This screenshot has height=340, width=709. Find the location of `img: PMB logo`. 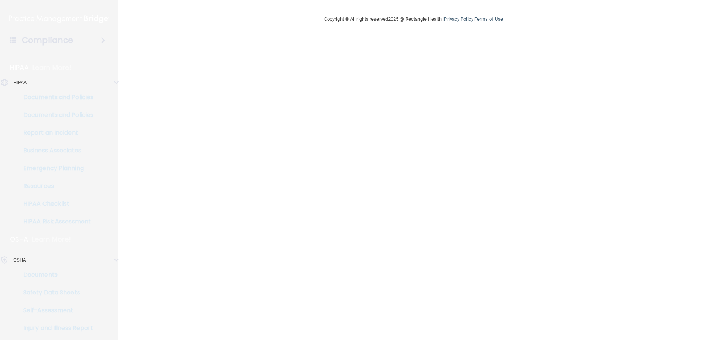

img: PMB logo is located at coordinates (59, 19).